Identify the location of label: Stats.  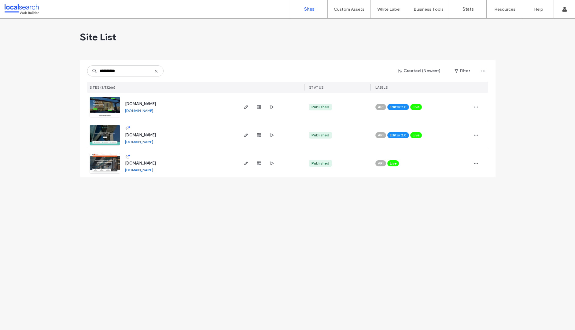
(468, 9).